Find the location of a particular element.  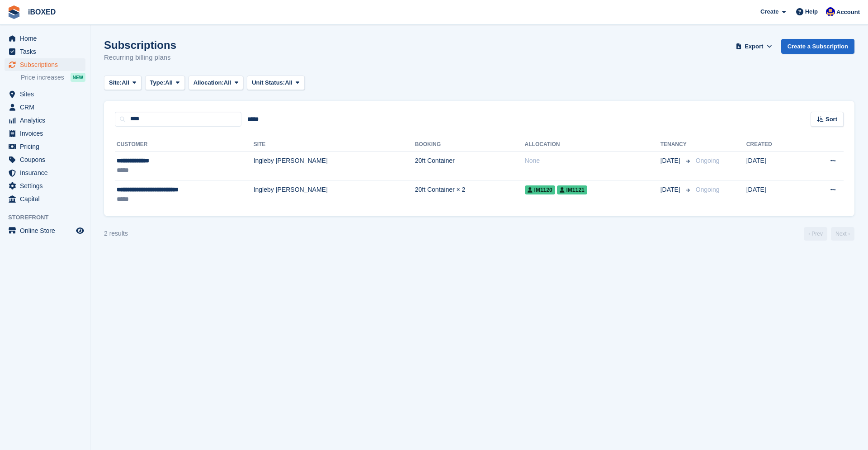

button: Allocation: All is located at coordinates (216, 83).